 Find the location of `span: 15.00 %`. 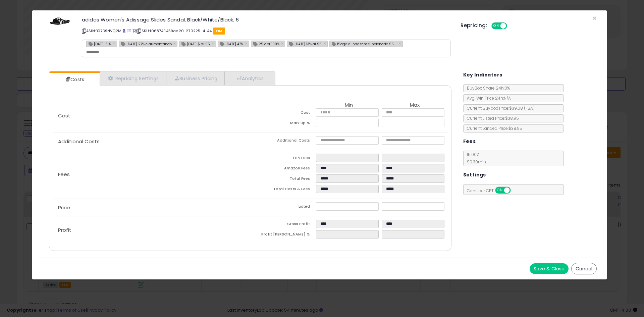

span: 15.00 % is located at coordinates (475, 158).